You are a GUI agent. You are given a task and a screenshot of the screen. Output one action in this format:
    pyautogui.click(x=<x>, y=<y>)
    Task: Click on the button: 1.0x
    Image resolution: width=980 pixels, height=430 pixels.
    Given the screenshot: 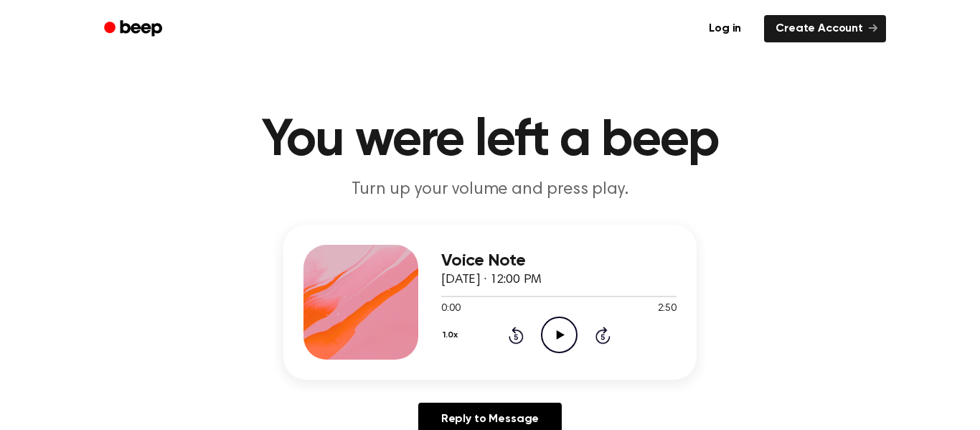 What is the action you would take?
    pyautogui.click(x=452, y=335)
    